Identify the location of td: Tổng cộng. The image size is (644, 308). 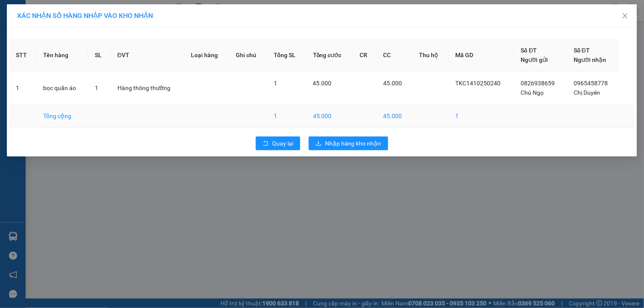
(62, 116).